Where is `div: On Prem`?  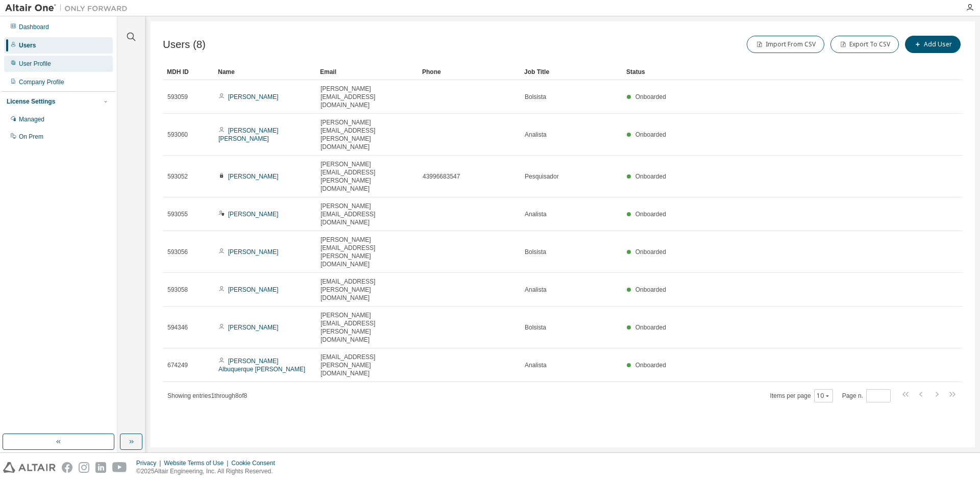
div: On Prem is located at coordinates (31, 137).